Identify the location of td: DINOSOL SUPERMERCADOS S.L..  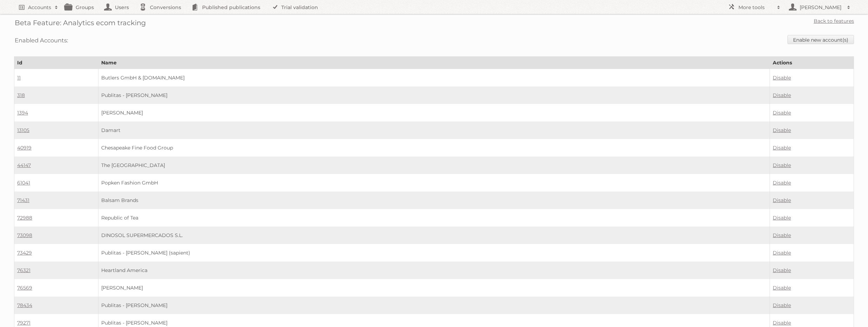
(434, 235).